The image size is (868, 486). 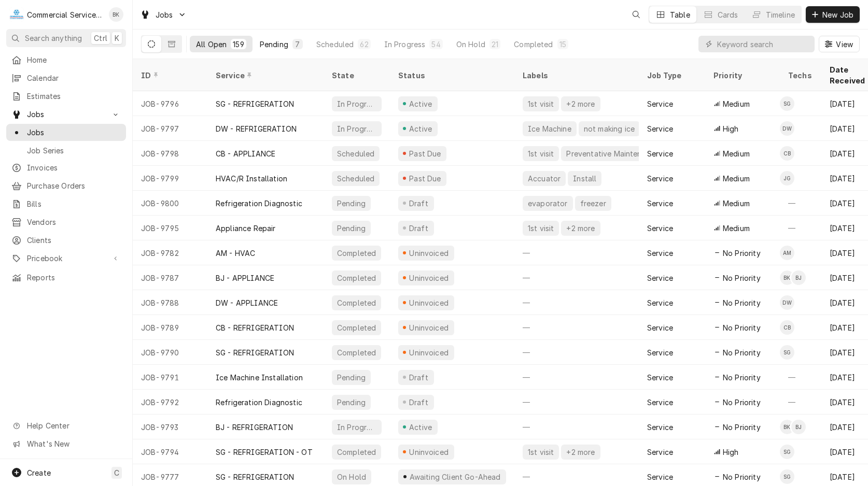 I want to click on div: 21, so click(x=495, y=44).